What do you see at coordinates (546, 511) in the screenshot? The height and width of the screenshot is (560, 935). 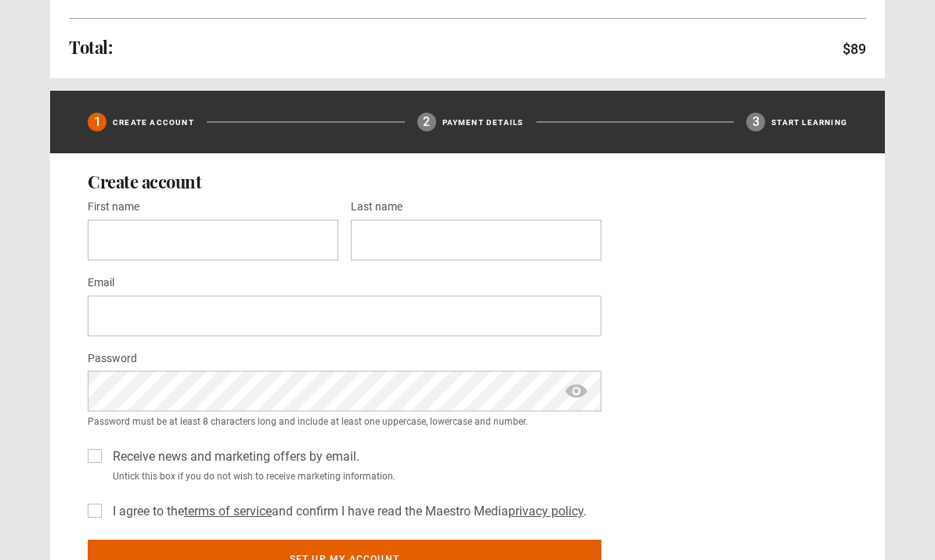 I see `a: privacy policy` at bounding box center [546, 511].